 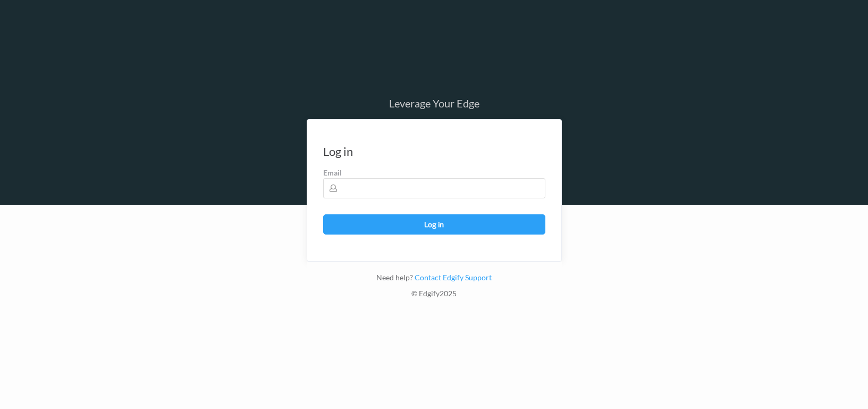 I want to click on label: Email, so click(x=434, y=173).